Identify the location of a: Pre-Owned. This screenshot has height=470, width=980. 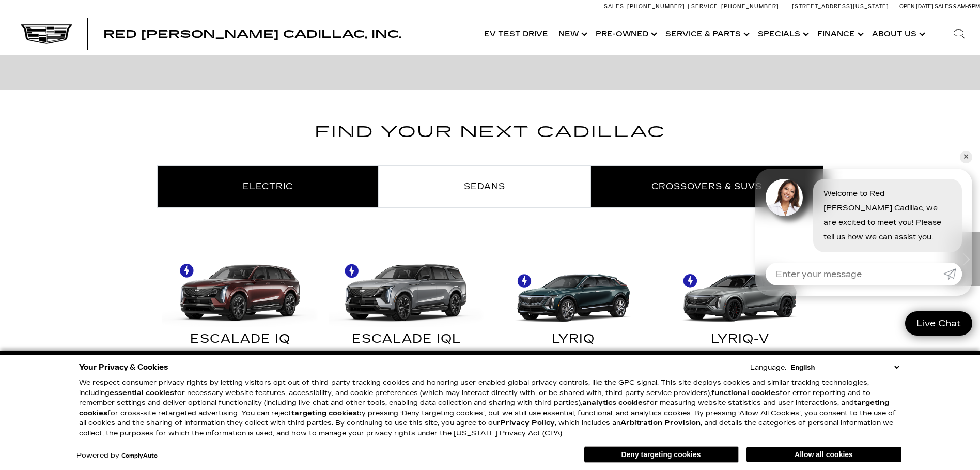
(625, 34).